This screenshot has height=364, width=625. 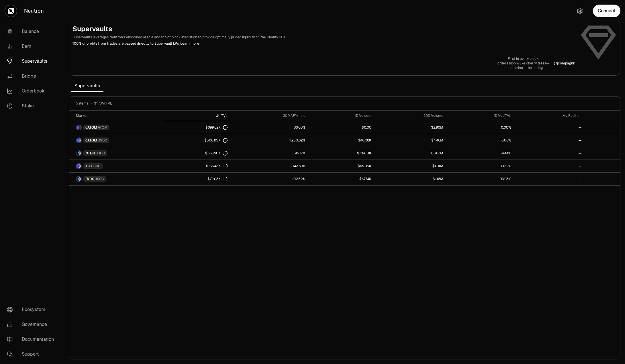 What do you see at coordinates (198, 128) in the screenshot?
I see `a: $699.62K` at bounding box center [198, 128].